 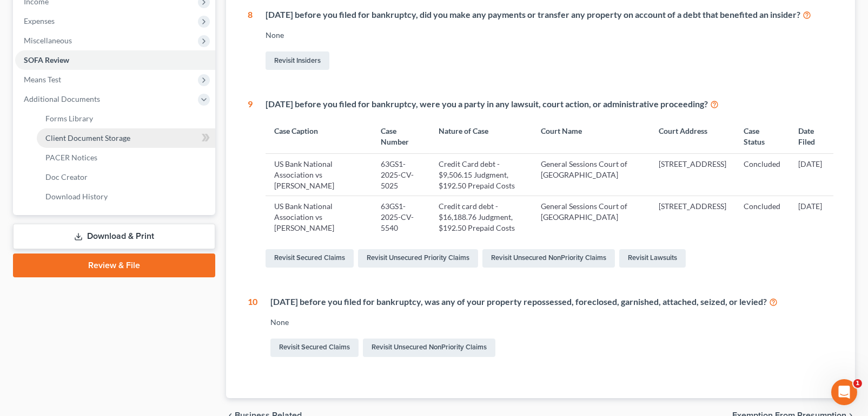 I want to click on span: PACER Notices, so click(x=71, y=157).